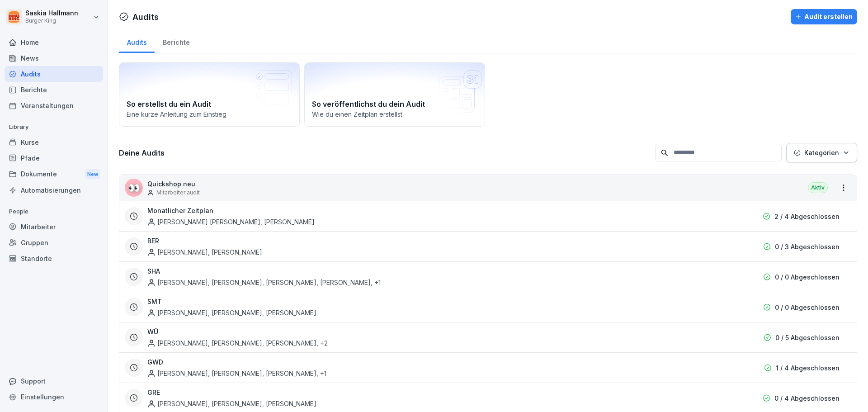 The width and height of the screenshot is (868, 412). I want to click on h3: GWD, so click(155, 362).